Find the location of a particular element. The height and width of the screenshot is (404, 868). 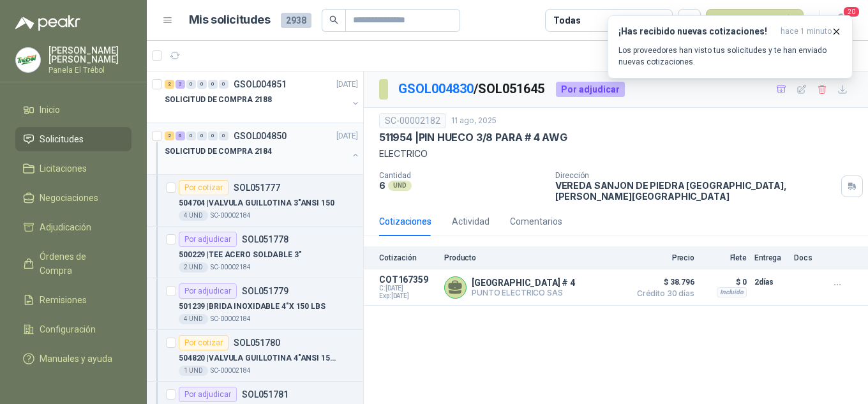

a: Por cotizarSOL051777504704 |VALVULA GUILLOTINA 3"ANSI 1504 UNDSC-00002184 is located at coordinates (254, 201).